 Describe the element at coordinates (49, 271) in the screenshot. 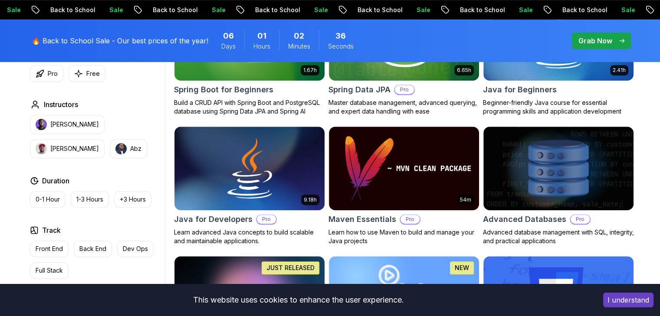

I see `button: Full Stack` at that location.